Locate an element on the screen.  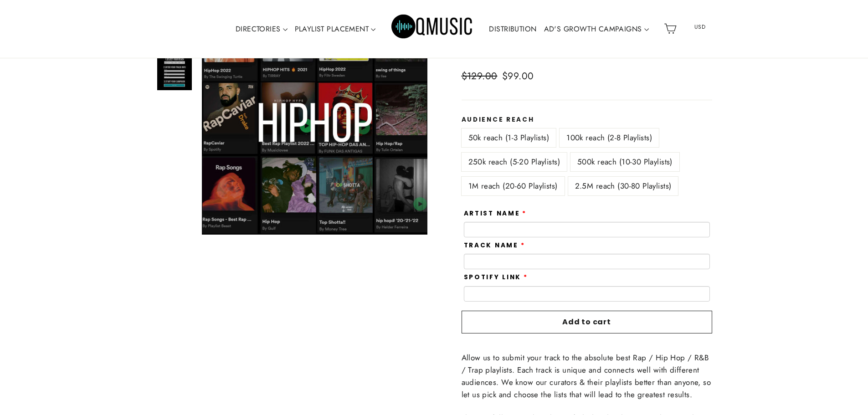
label: Artist Name is located at coordinates (495, 214).